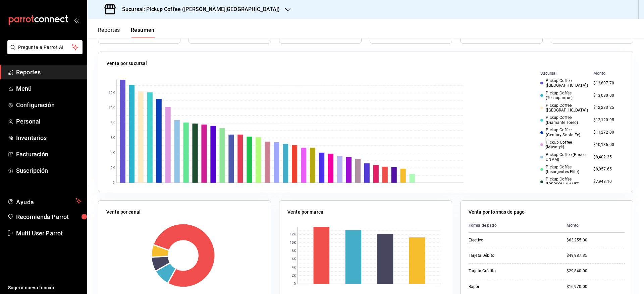  I want to click on div: $49,987.35, so click(595, 256).